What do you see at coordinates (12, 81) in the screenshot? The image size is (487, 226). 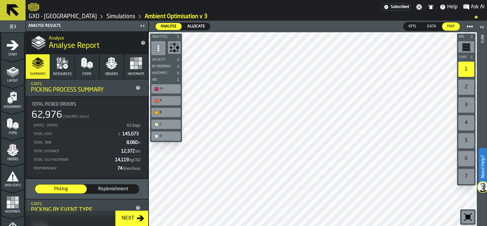 I see `span: Layout` at bounding box center [12, 81].